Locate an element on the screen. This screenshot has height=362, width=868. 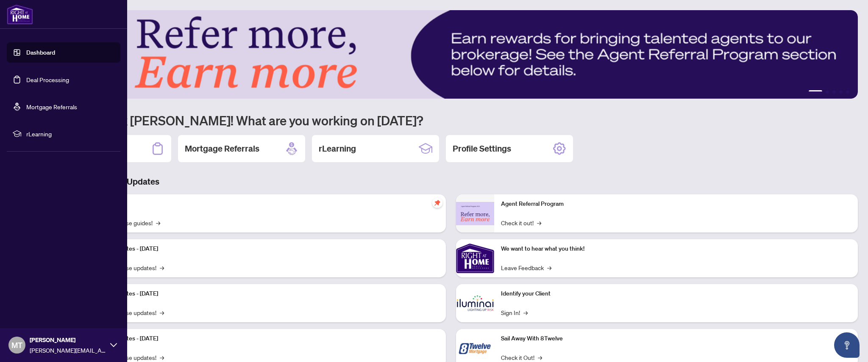
a: Dashboard is located at coordinates (41, 53).